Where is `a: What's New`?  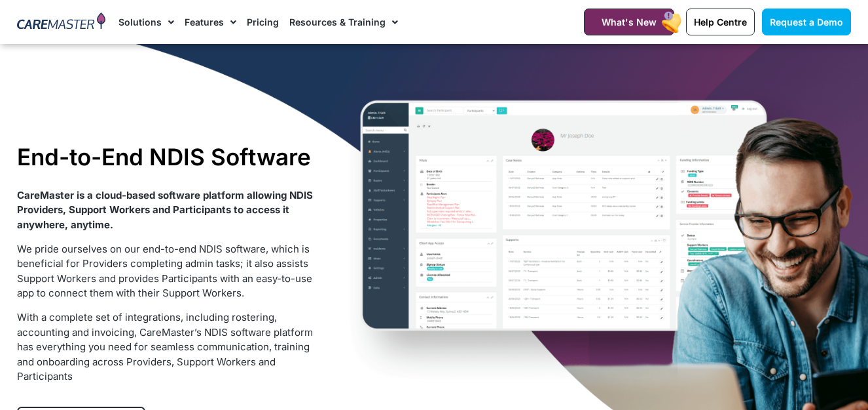
a: What's New is located at coordinates (629, 21).